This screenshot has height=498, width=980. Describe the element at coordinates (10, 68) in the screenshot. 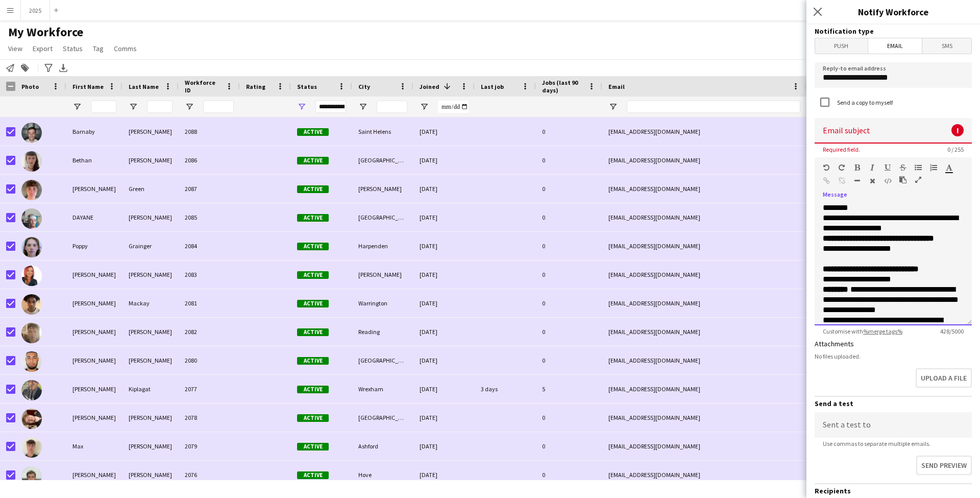

I see `app-action-btn: Notify workforce` at that location.